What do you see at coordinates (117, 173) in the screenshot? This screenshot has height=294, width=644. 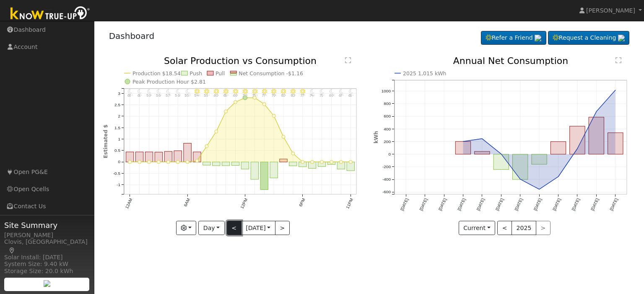 I see `text: -0.5` at bounding box center [117, 173].